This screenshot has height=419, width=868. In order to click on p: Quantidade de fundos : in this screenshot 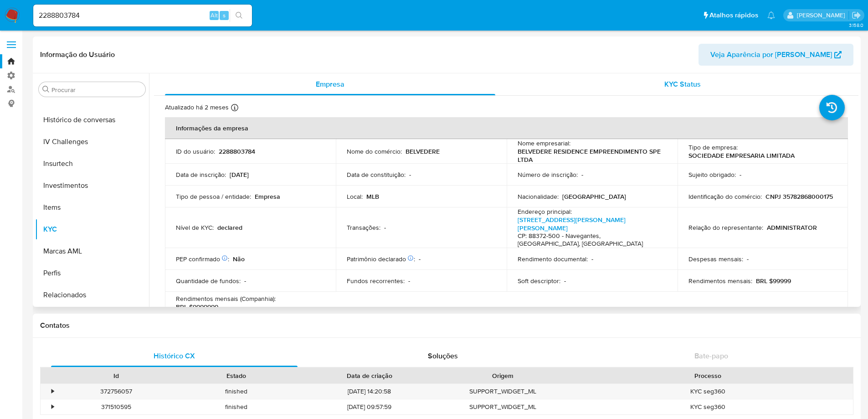, I will do `click(208, 281)`.